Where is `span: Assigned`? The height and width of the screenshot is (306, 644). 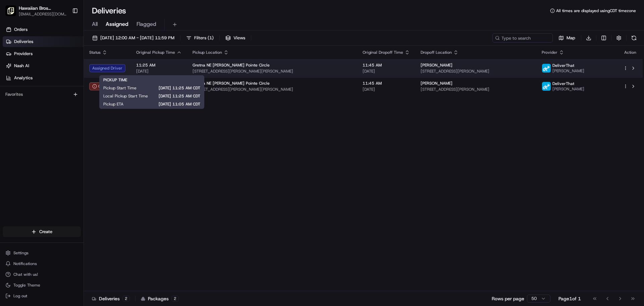 span: Assigned is located at coordinates (117, 24).